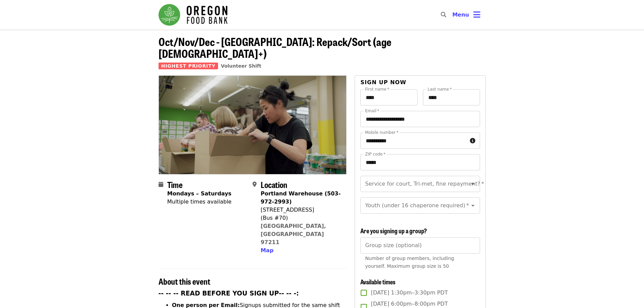 Image resolution: width=644 pixels, height=308 pixels. Describe the element at coordinates (473, 140) in the screenshot. I see `i: circle-info icon` at that location.